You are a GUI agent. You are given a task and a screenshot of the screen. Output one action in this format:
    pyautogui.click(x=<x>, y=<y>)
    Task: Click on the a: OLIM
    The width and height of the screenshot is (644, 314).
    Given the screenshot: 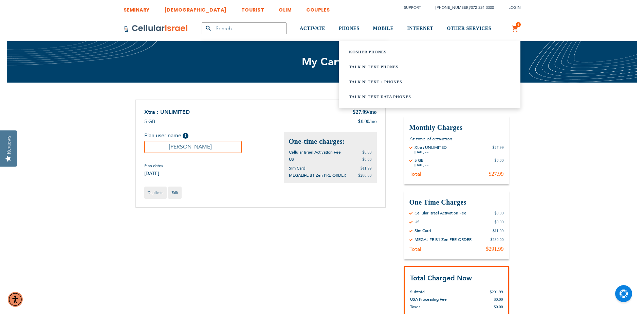 What is the action you would take?
    pyautogui.click(x=285, y=8)
    